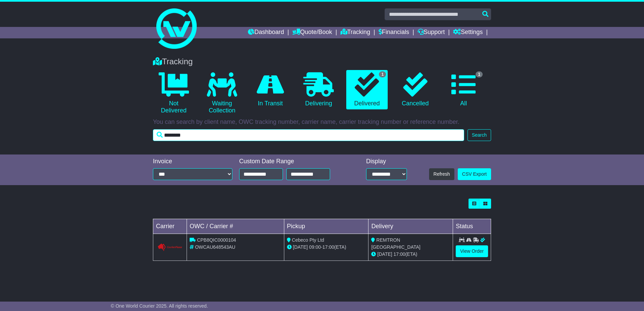  Describe the element at coordinates (442, 174) in the screenshot. I see `button: Refresh` at that location.